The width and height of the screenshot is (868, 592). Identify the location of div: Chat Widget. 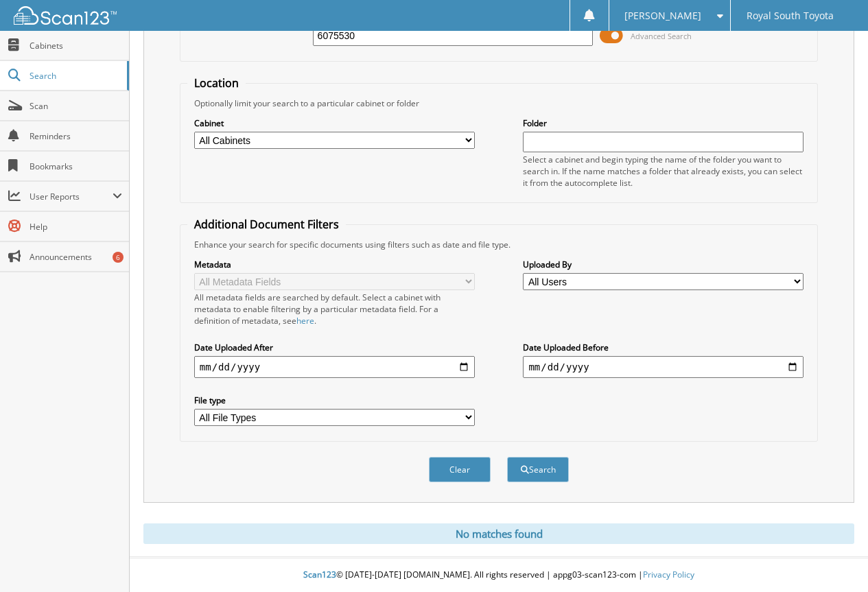
(833, 559).